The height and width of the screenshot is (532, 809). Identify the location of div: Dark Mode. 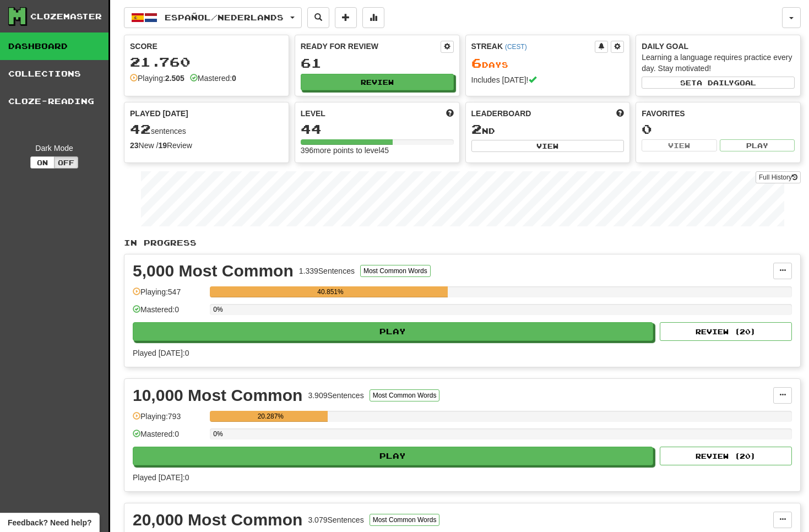
(54, 148).